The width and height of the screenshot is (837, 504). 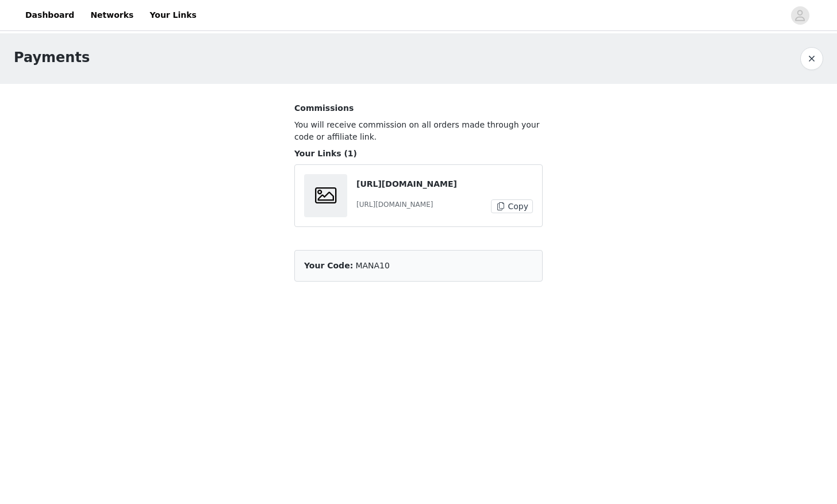 I want to click on button: Copy, so click(x=512, y=206).